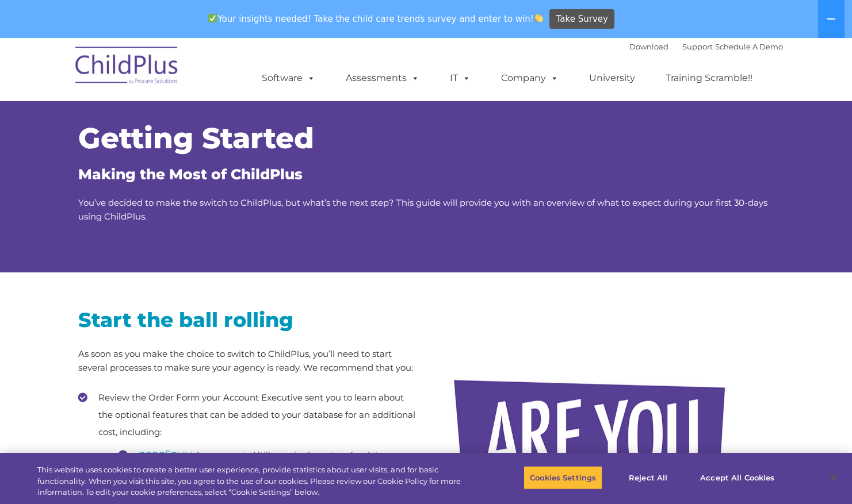  What do you see at coordinates (562, 478) in the screenshot?
I see `button: Cookies Settings` at bounding box center [562, 478].